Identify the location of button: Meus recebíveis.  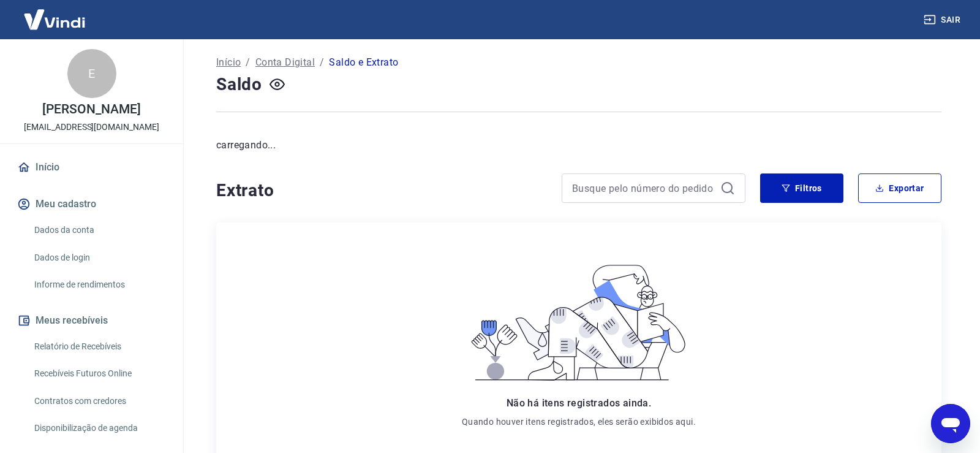
(92, 320).